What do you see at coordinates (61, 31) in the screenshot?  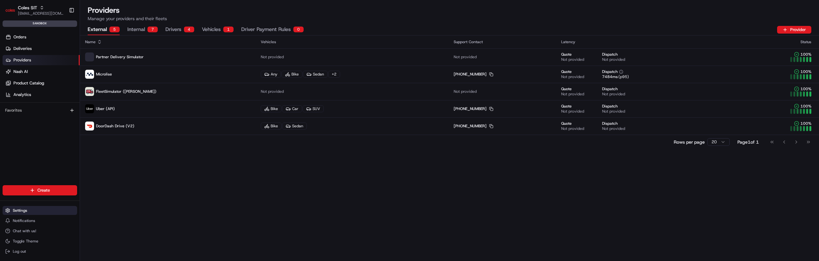 I see `p: Welcome 👋` at bounding box center [61, 31].